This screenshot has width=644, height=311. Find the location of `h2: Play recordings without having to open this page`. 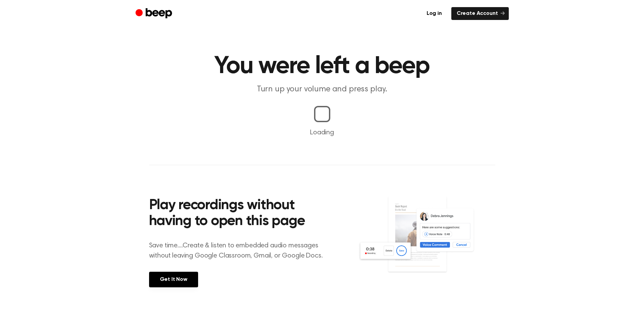

h2: Play recordings without having to open this page is located at coordinates (240, 214).